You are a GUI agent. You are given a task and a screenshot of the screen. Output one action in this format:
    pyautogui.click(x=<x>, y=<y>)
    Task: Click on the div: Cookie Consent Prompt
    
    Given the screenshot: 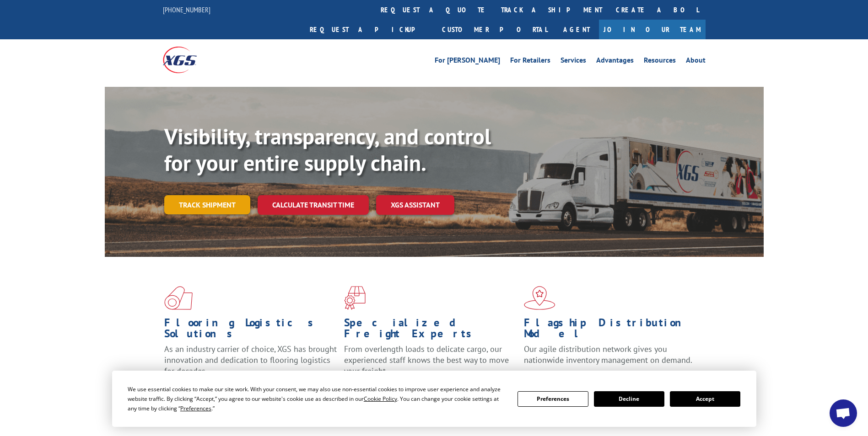 What is the action you would take?
    pyautogui.click(x=434, y=399)
    